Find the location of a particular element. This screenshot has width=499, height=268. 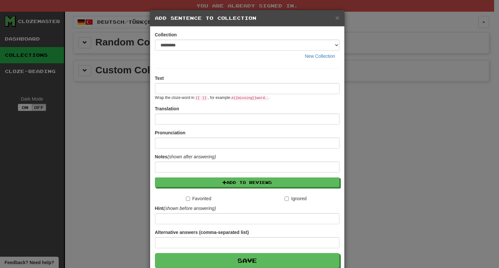

label: Pronunciation is located at coordinates (170, 133).